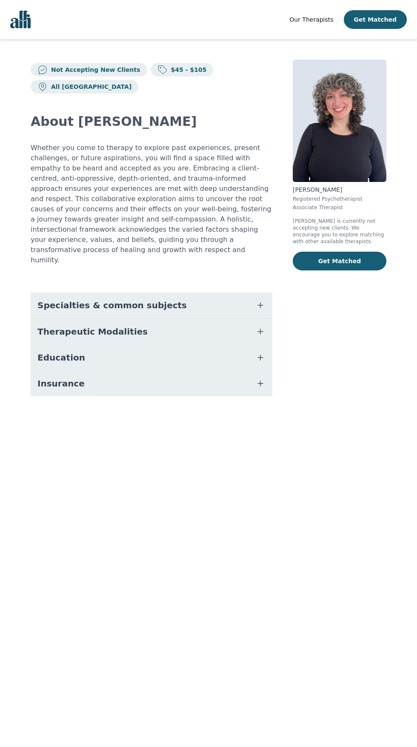  I want to click on span: Specialties & common subjects, so click(112, 305).